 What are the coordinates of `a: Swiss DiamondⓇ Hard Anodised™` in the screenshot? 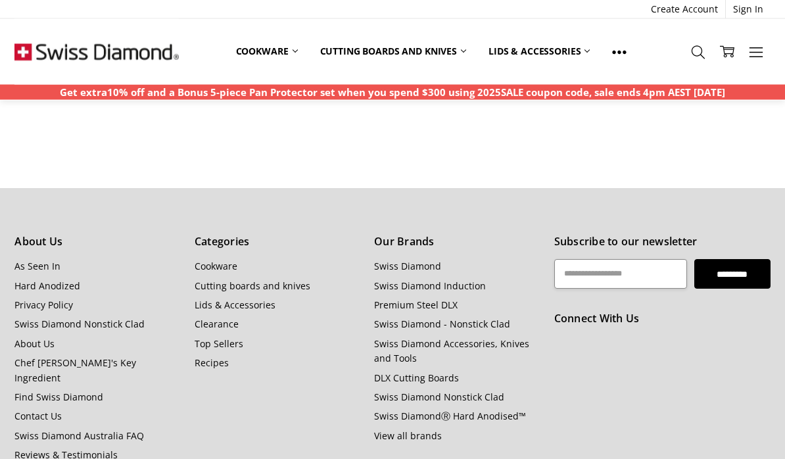 It's located at (450, 416).